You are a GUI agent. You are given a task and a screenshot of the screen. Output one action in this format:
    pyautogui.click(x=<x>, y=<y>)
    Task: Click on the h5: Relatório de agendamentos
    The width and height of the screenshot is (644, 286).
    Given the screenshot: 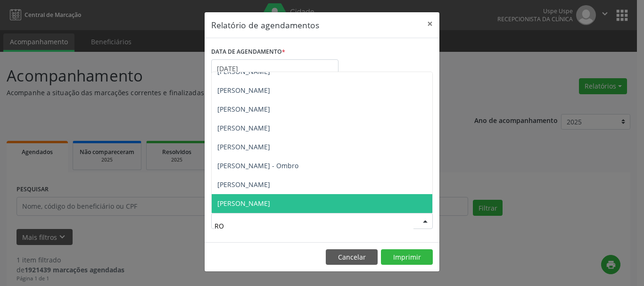 What is the action you would take?
    pyautogui.click(x=265, y=25)
    